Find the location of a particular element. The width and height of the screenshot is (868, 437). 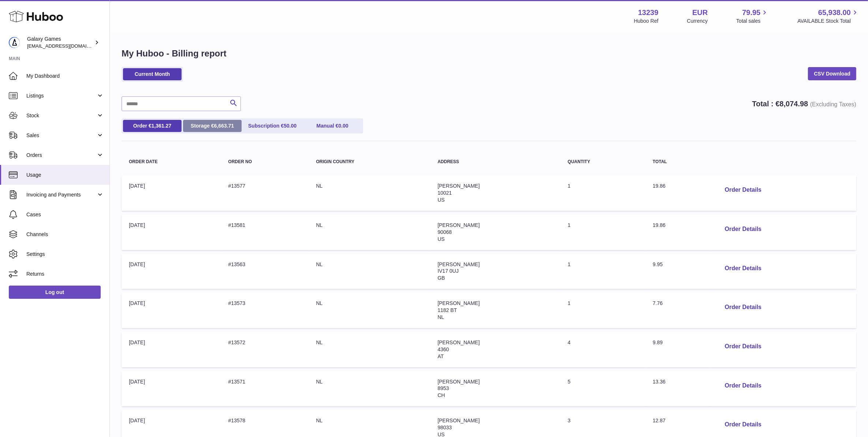

a: Subscription €50.00 is located at coordinates (273, 126).